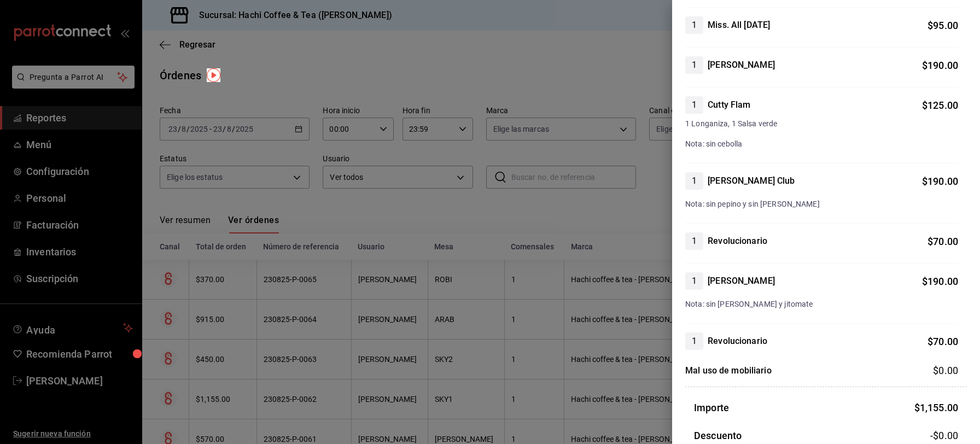 This screenshot has height=444, width=980. Describe the element at coordinates (936, 407) in the screenshot. I see `span: $ 1,155.00` at that location.